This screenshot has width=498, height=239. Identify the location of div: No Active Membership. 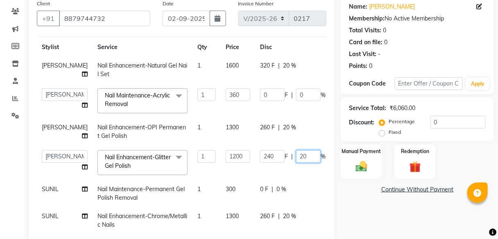
(417, 18).